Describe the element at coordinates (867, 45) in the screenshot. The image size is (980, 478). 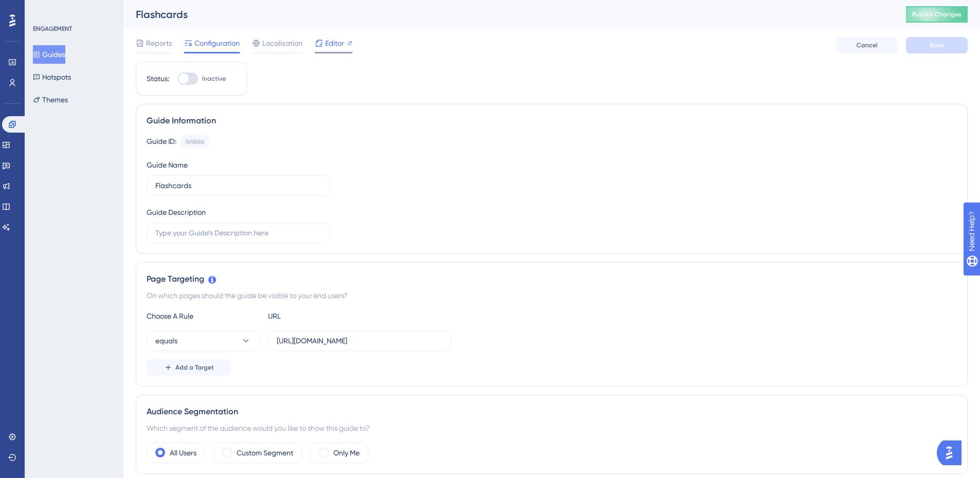
I see `button: Cancel` at that location.